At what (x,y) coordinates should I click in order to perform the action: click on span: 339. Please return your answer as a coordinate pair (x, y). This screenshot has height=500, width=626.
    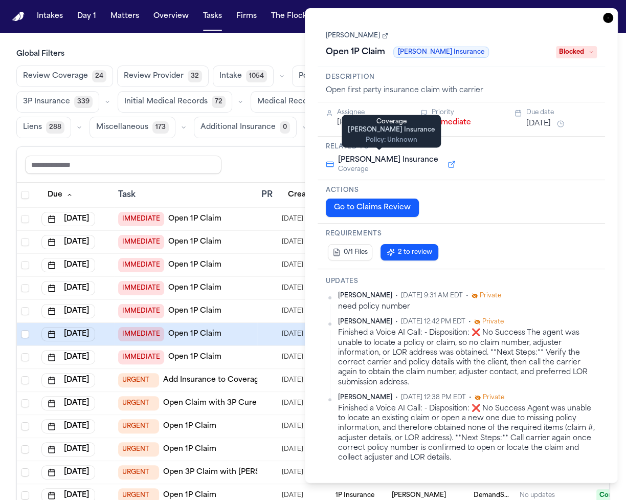
    Looking at the image, I should click on (83, 102).